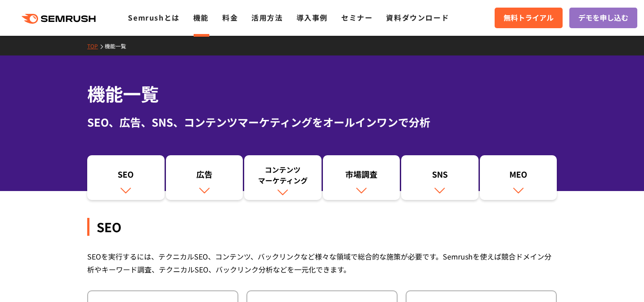 This screenshot has height=302, width=644. I want to click on a: 資料ダウンロード, so click(418, 18).